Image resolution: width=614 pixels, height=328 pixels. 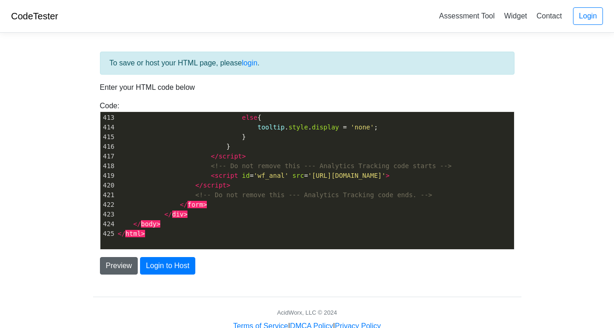 What do you see at coordinates (108, 146) in the screenshot?
I see `div: 416` at bounding box center [108, 146].